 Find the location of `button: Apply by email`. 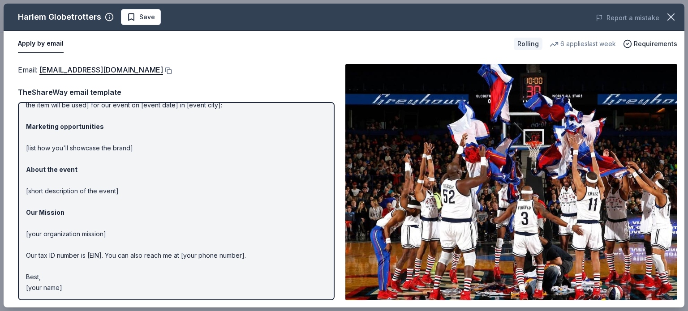

button: Apply by email is located at coordinates (41, 44).